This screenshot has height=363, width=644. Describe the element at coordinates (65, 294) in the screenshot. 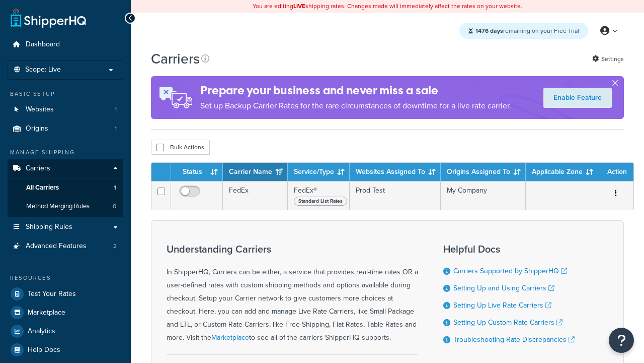

I see `a: Test Your Rates` at that location.